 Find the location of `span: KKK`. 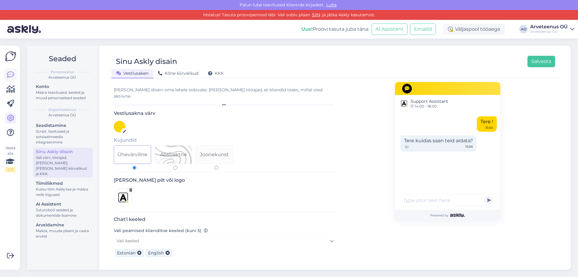

span: KKK is located at coordinates (216, 73).